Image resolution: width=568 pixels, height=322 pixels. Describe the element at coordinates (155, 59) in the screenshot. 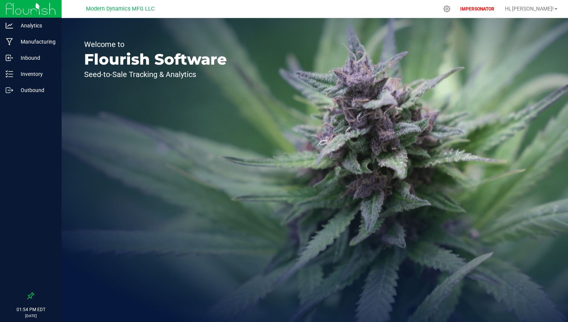

I see `p: Flourish Software` at that location.